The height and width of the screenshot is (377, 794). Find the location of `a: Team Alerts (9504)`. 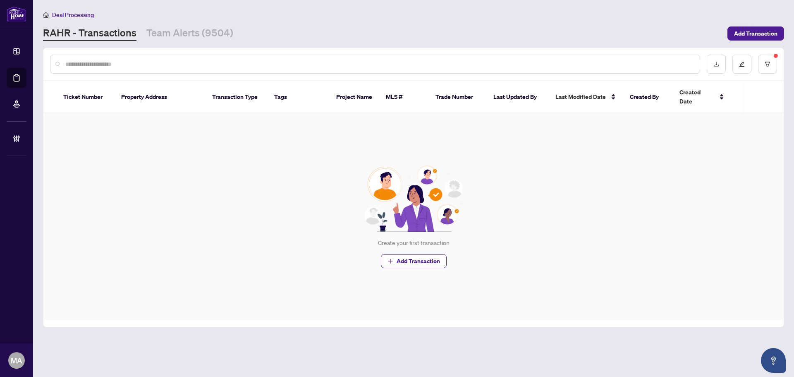

a: Team Alerts (9504) is located at coordinates (190, 33).